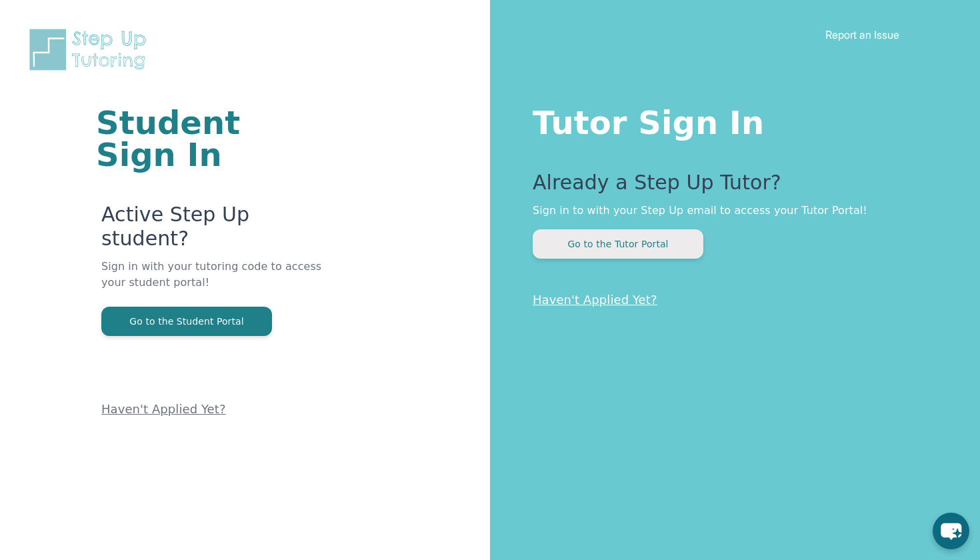 This screenshot has width=980, height=560. What do you see at coordinates (862, 35) in the screenshot?
I see `a: Report an Issue` at bounding box center [862, 35].